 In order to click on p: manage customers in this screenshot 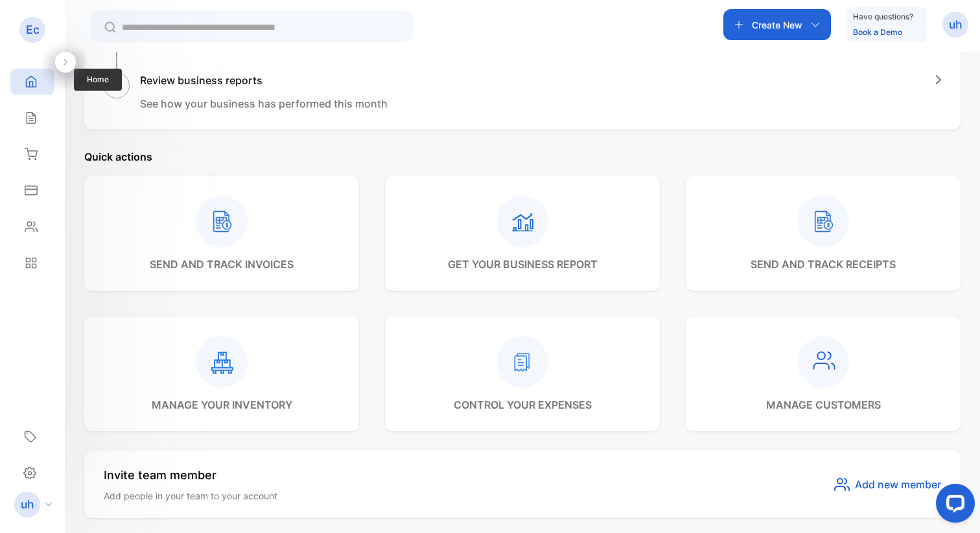, I will do `click(823, 405)`.